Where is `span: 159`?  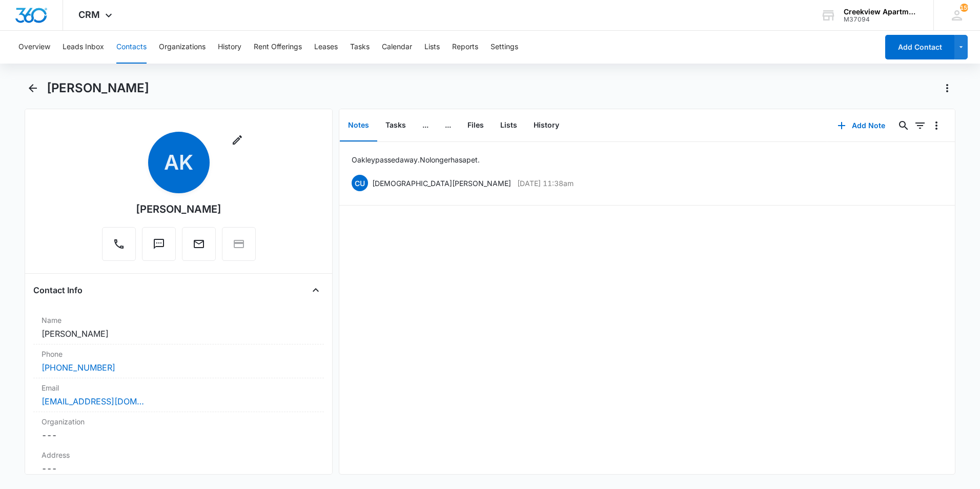 span: 159 is located at coordinates (964, 8).